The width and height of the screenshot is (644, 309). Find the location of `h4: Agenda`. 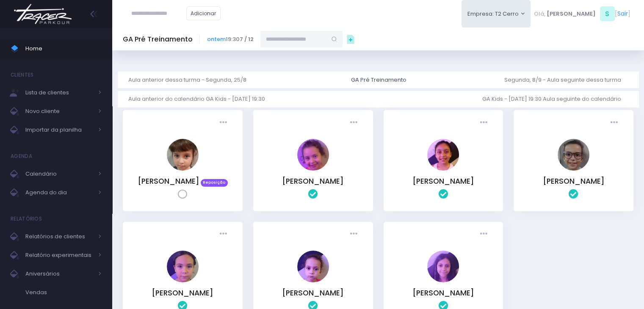

h4: Agenda is located at coordinates (21, 156).